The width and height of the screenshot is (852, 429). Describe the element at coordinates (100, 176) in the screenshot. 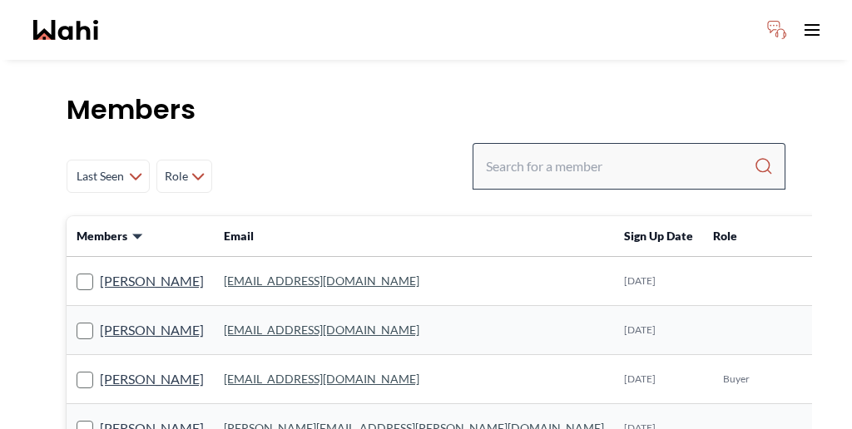

I see `span: Last Seen` at that location.